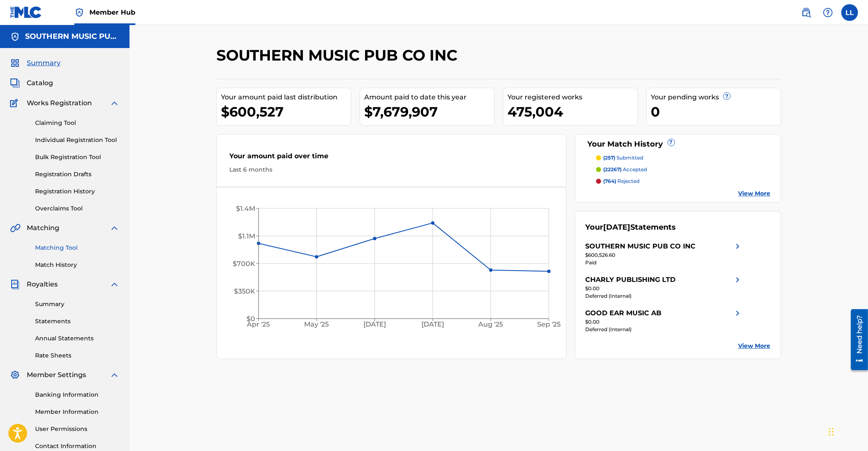  Describe the element at coordinates (77, 395) in the screenshot. I see `a: Banking Information` at that location.